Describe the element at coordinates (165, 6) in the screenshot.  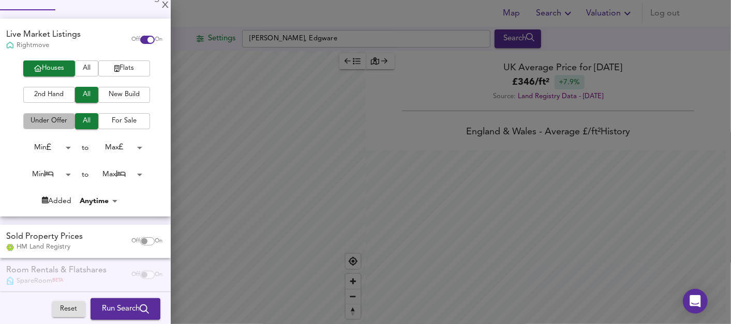
I see `div: X` at that location.